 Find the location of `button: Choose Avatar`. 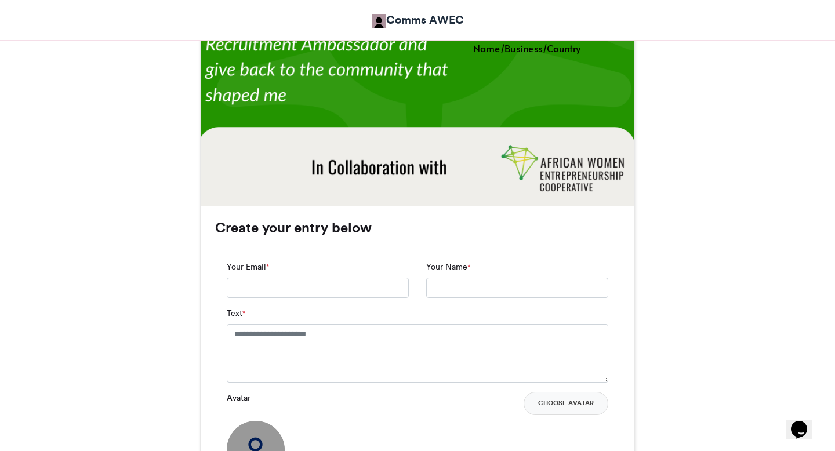

button: Choose Avatar is located at coordinates (566, 403).